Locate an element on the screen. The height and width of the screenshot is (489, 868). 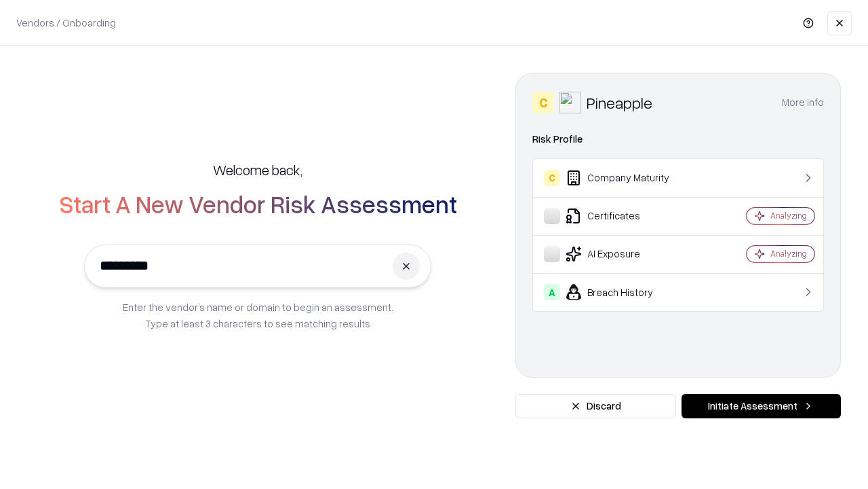
div: Certificates is located at coordinates (624, 216).